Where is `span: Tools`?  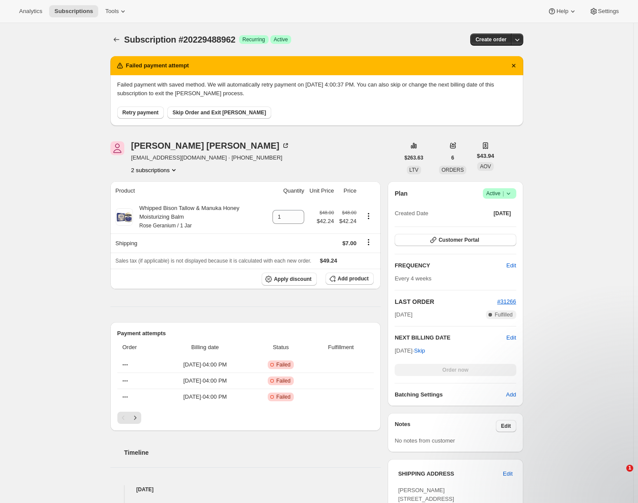 span: Tools is located at coordinates (112, 11).